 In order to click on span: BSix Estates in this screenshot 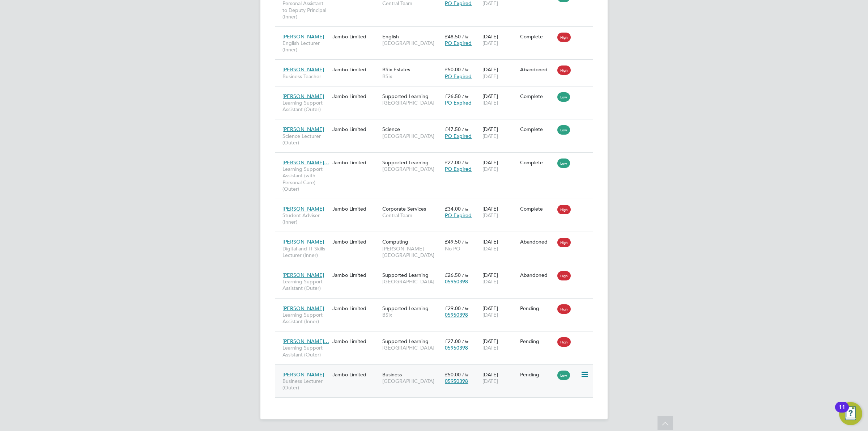, I will do `click(396, 69)`.